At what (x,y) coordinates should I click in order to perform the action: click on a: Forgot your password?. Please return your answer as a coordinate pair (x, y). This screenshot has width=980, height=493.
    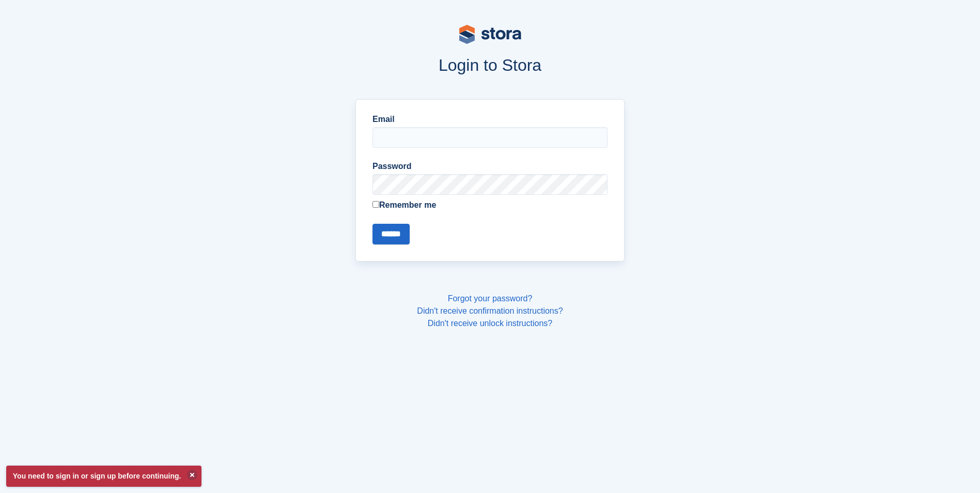
    Looking at the image, I should click on (490, 298).